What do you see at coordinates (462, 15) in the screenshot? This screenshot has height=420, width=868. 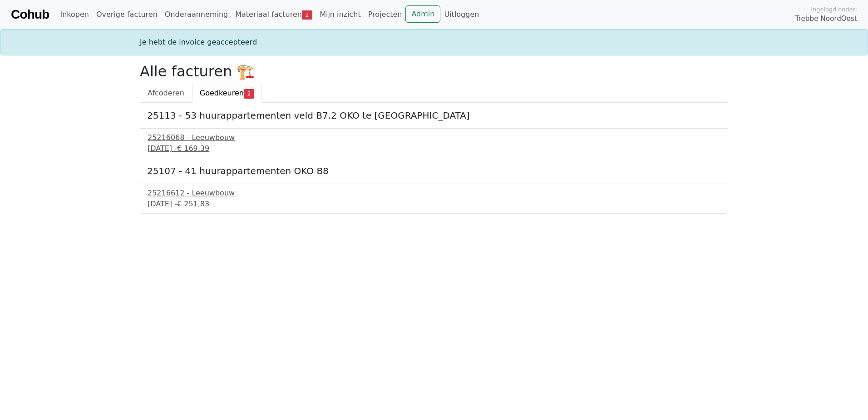 I see `a: Uitloggen` at bounding box center [462, 15].